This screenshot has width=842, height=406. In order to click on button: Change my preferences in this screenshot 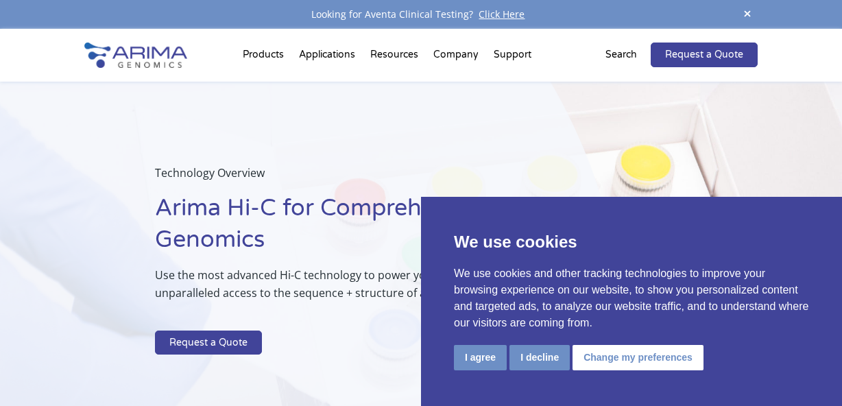, I will do `click(638, 357)`.